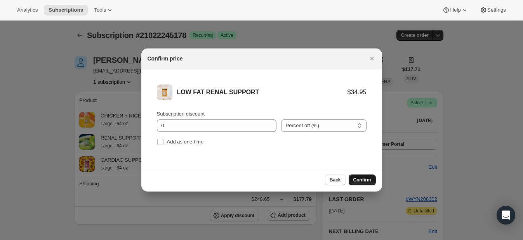 The height and width of the screenshot is (240, 523). I want to click on button: Back, so click(335, 180).